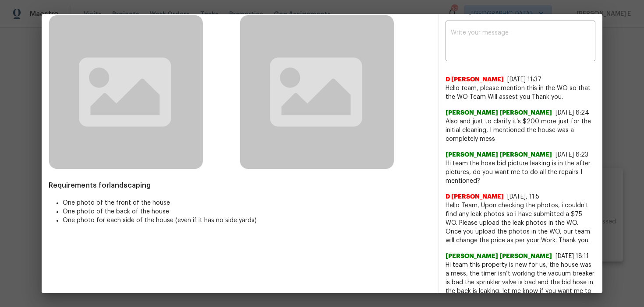 This screenshot has height=307, width=644. What do you see at coordinates (520, 93) in the screenshot?
I see `span: Hello team, please mention this in the WO so that the WO Team Will assest you Thank you.` at bounding box center [520, 93].